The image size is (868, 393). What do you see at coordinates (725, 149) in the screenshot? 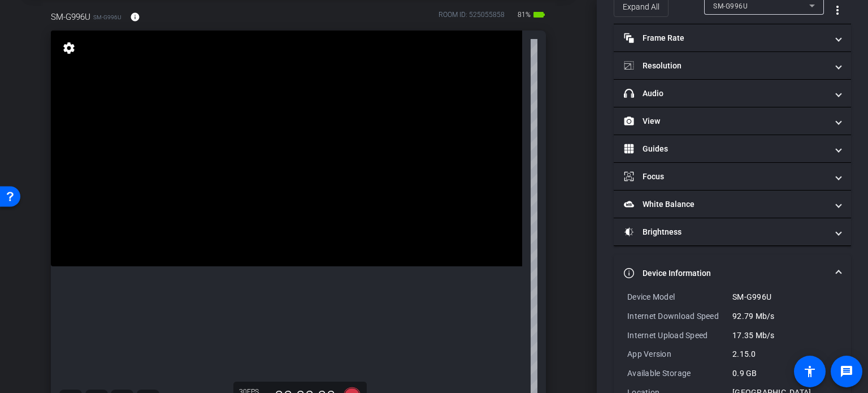
I see `mat-panel-title: Guides` at bounding box center [725, 149].